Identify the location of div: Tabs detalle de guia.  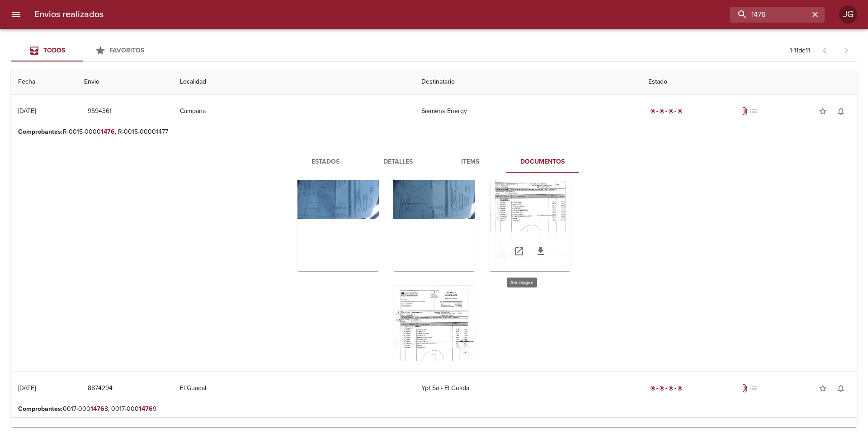
(434, 161).